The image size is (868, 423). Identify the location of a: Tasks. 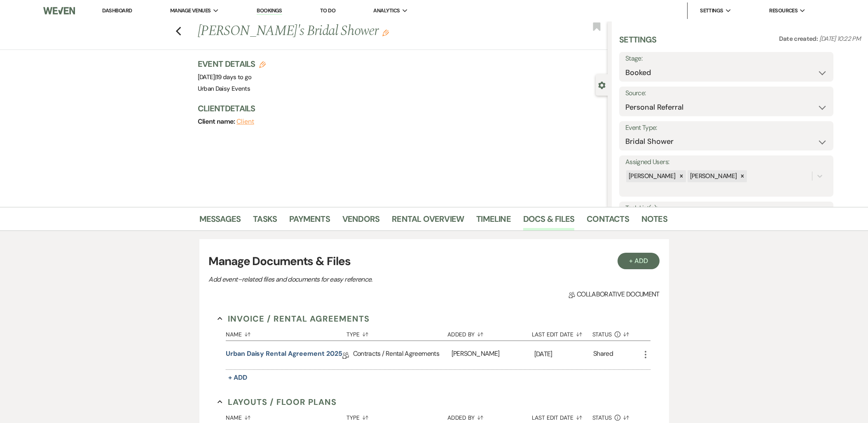
(265, 222).